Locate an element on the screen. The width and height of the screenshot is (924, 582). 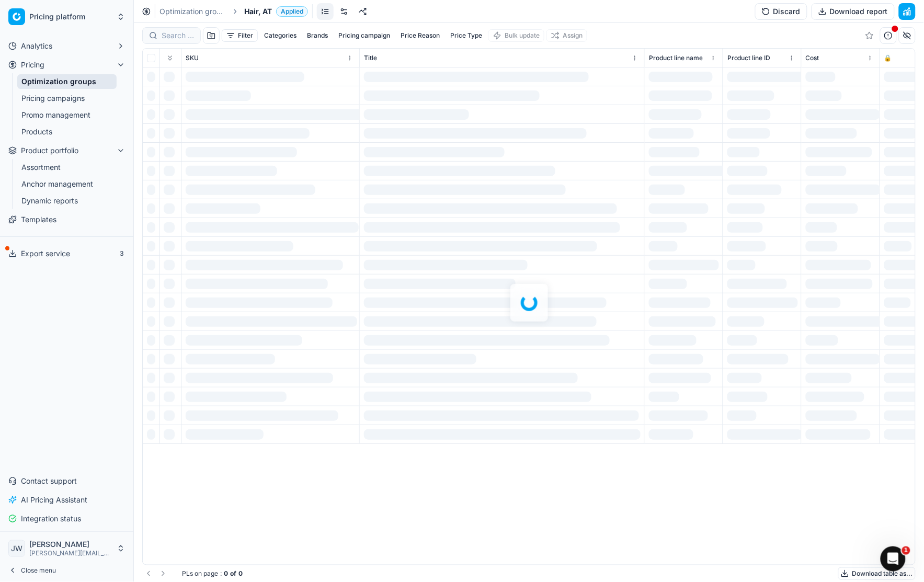
a: Pricing campaigns is located at coordinates (67, 98).